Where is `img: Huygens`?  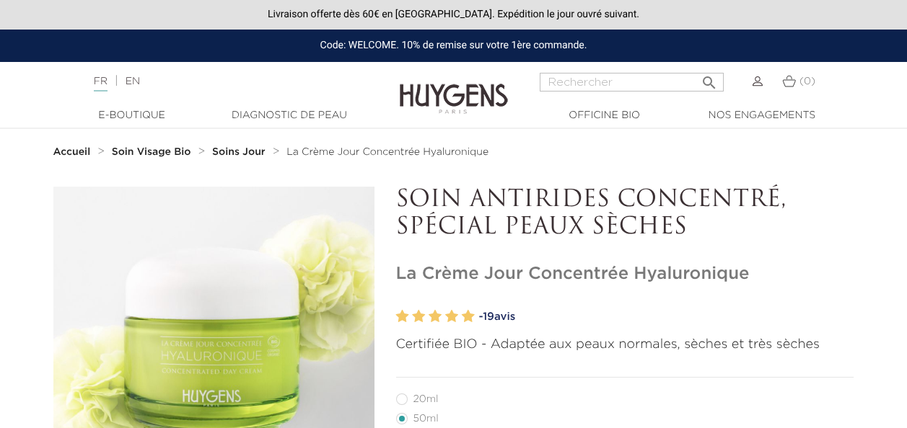
img: Huygens is located at coordinates (454, 88).